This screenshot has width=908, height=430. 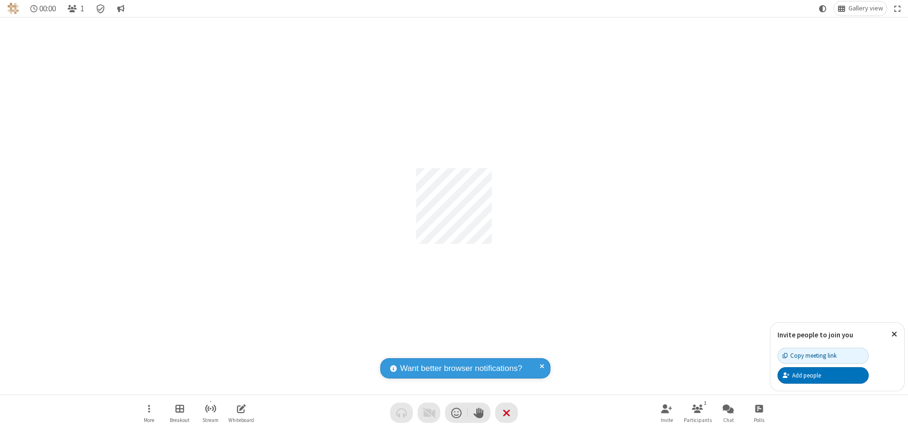 I want to click on span: Want better browser notifications?, so click(x=461, y=369).